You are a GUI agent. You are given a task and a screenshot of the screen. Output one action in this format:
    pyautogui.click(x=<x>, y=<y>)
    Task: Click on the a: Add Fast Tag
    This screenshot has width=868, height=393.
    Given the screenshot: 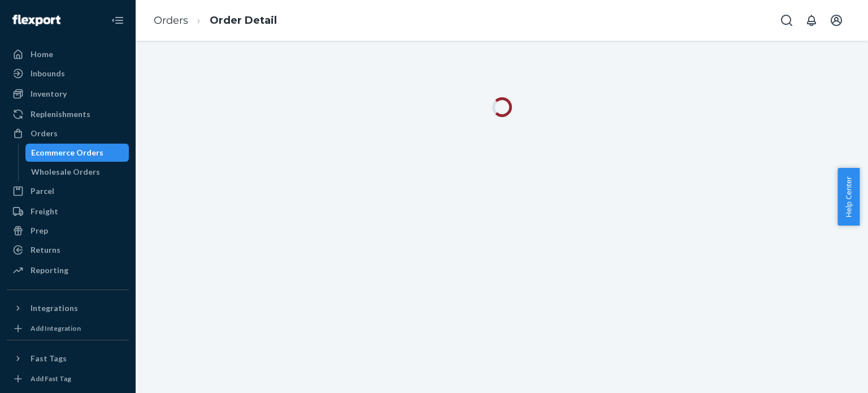 What is the action you would take?
    pyautogui.click(x=68, y=379)
    